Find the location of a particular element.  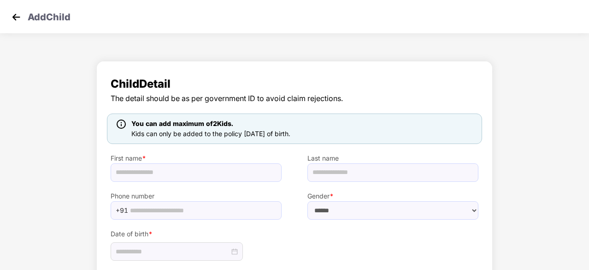

span: Child Detail is located at coordinates (295, 84).